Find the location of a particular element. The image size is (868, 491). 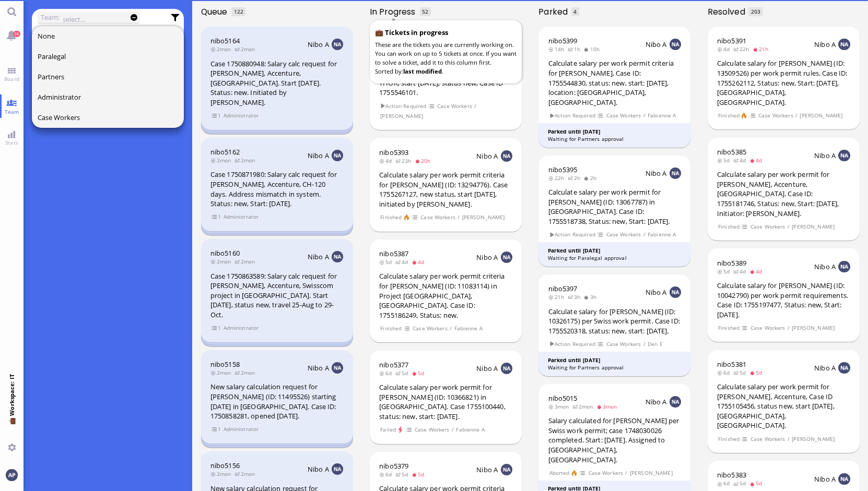

a: nibo5158 is located at coordinates (225, 364).